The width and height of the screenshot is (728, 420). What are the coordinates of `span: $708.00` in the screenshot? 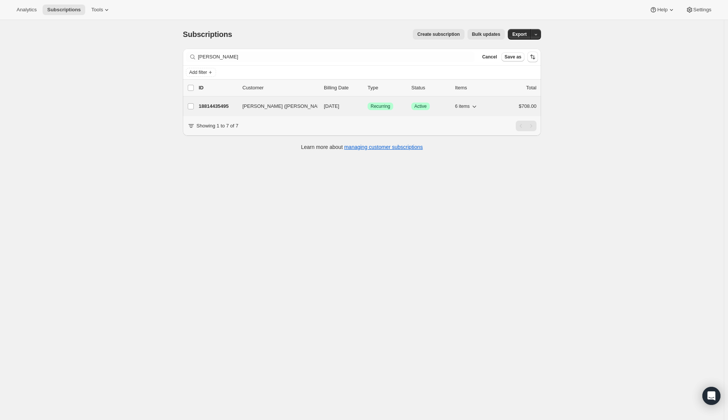 It's located at (527, 106).